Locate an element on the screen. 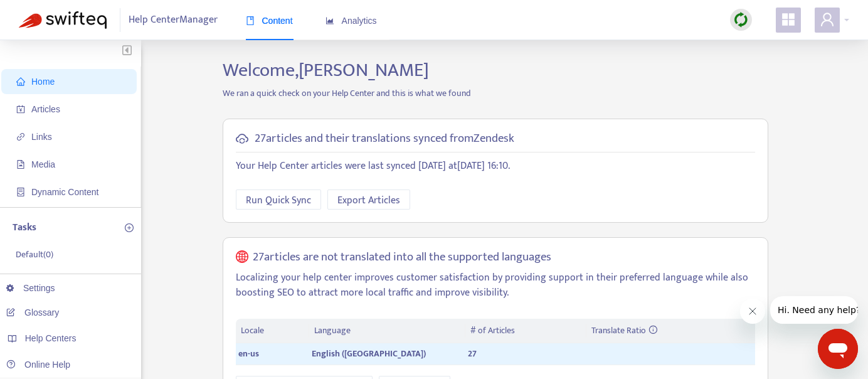 The height and width of the screenshot is (379, 868). img: Swifteq is located at coordinates (63, 20).